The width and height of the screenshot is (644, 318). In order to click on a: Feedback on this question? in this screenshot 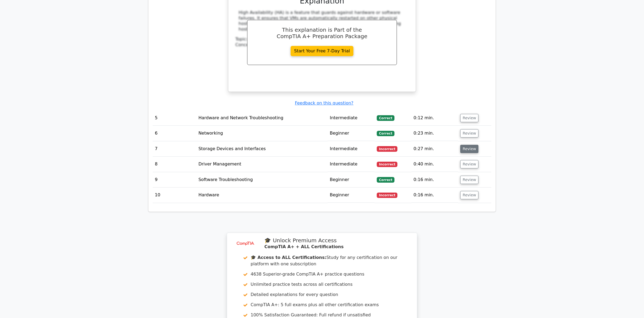, I will do `click(324, 103)`.